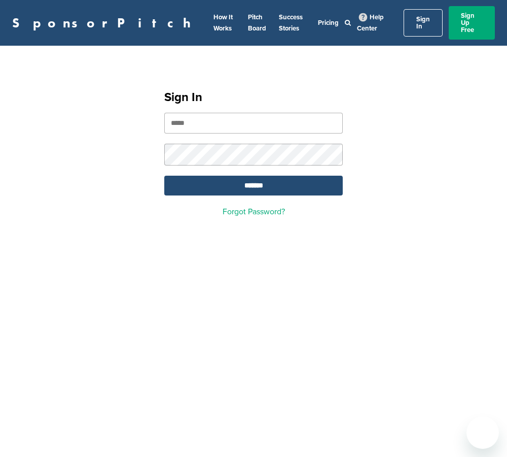 Image resolution: width=507 pixels, height=457 pixels. Describe the element at coordinates (254, 212) in the screenshot. I see `a: Forgot Password?` at that location.